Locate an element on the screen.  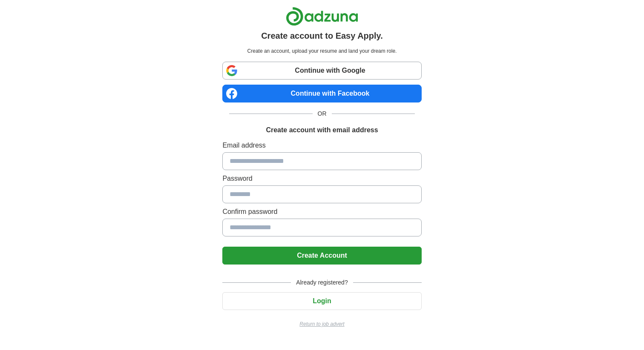
a: Return to job advert is located at coordinates (321, 324).